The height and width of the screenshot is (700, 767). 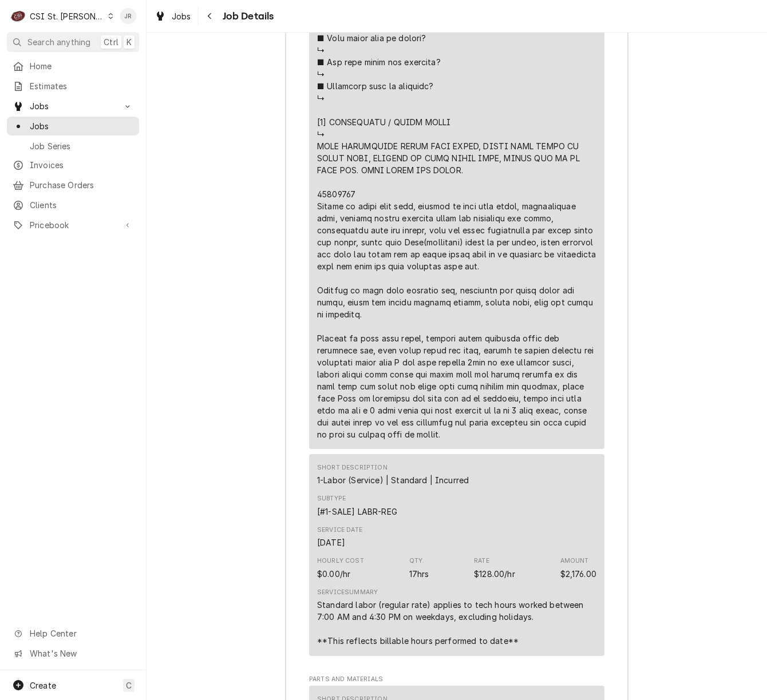 I want to click on span: Parts and Materials, so click(x=456, y=680).